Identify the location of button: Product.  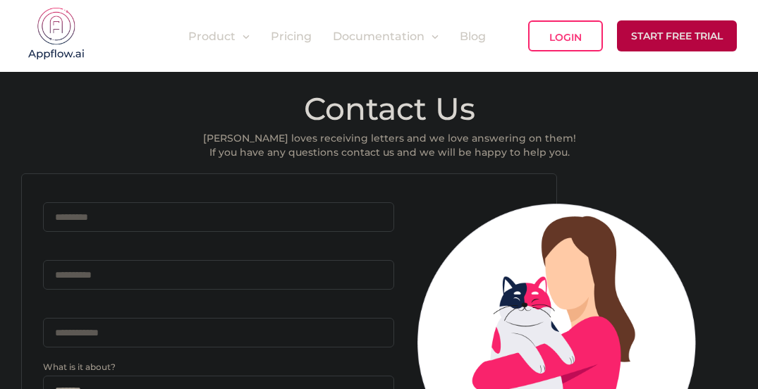
(219, 36).